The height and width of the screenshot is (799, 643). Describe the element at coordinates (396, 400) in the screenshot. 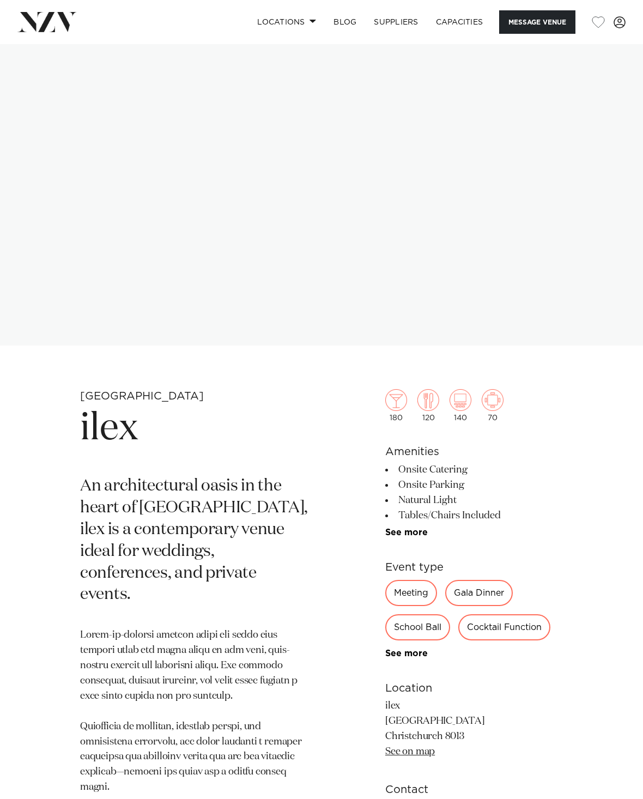

I see `img: cocktail.png` at that location.